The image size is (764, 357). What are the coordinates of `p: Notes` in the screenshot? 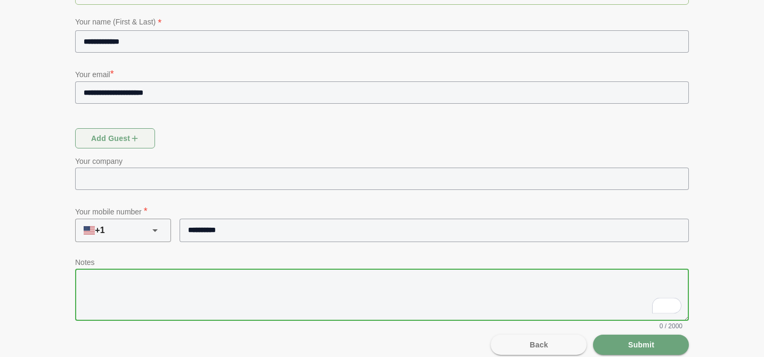 It's located at (382, 263).